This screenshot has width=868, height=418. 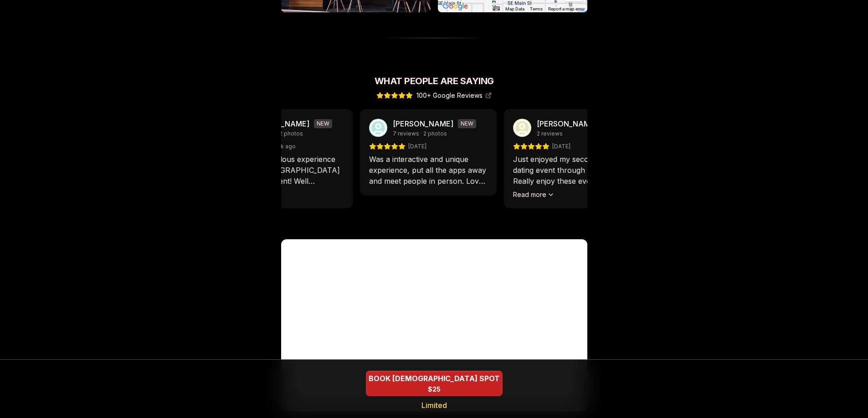 What do you see at coordinates (573, 170) in the screenshot?
I see `p: Just enjoyed my second speed dating event through Luvvly. Really enjoy these events and always me...` at bounding box center [573, 170].